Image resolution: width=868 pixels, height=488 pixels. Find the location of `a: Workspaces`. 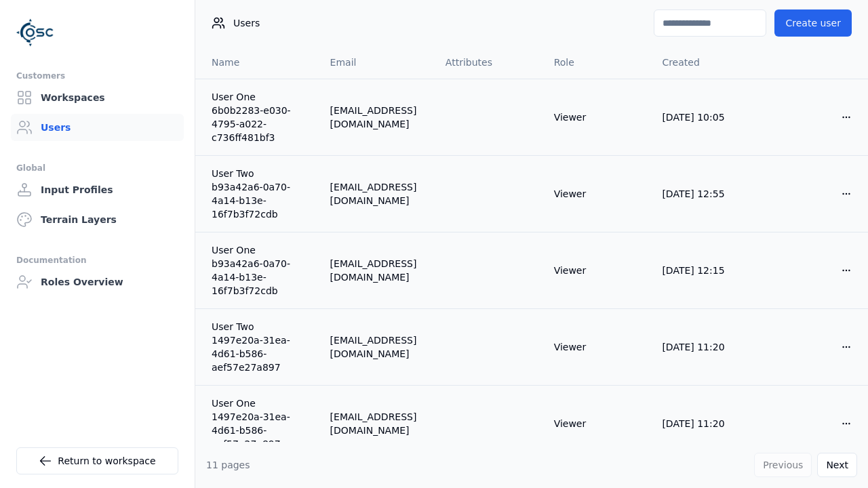

a: Workspaces is located at coordinates (97, 97).